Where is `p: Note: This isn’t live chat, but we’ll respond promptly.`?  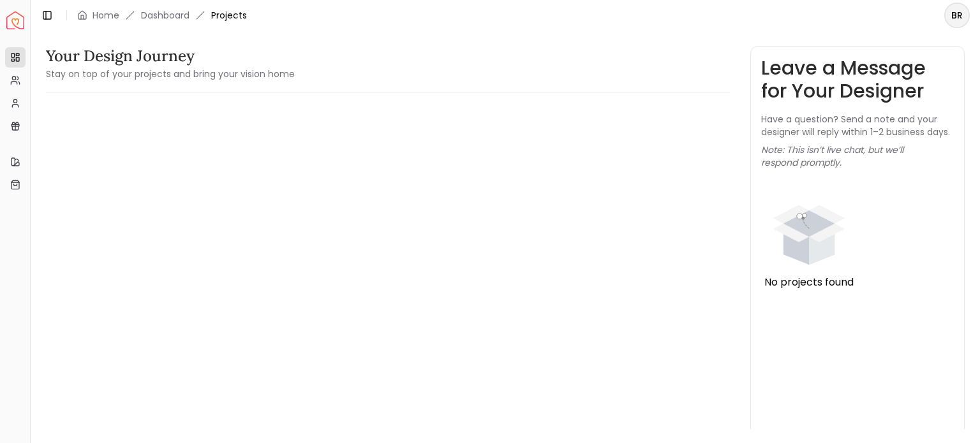
p: Note: This isn’t live chat, but we’ll respond promptly. is located at coordinates (857, 156).